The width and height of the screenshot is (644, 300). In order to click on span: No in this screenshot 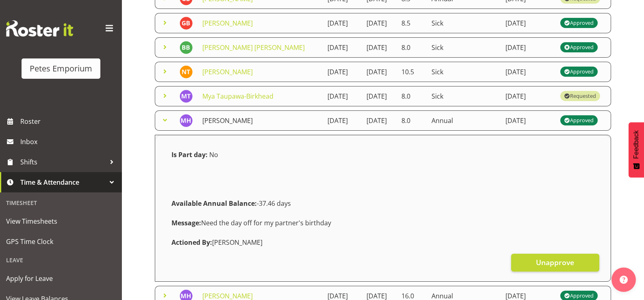, I will do `click(214, 155)`.